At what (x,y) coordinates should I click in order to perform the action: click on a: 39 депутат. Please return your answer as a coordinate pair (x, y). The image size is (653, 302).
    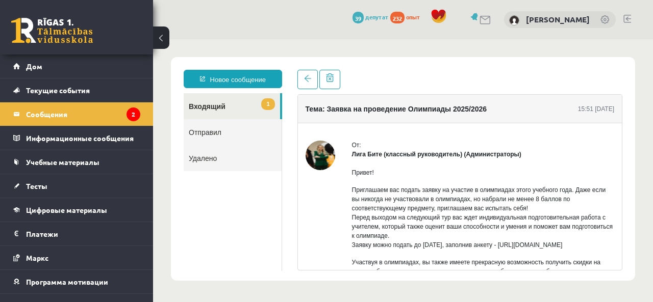
    Looking at the image, I should click on (370, 17).